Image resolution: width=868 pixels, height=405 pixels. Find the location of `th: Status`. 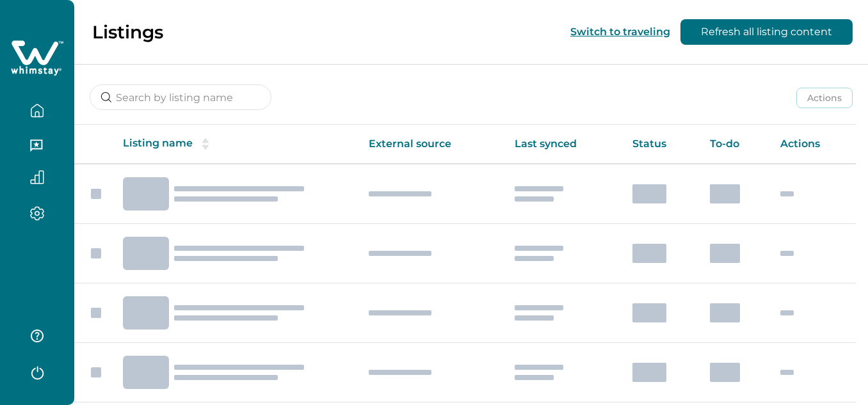

th: Status is located at coordinates (661, 144).